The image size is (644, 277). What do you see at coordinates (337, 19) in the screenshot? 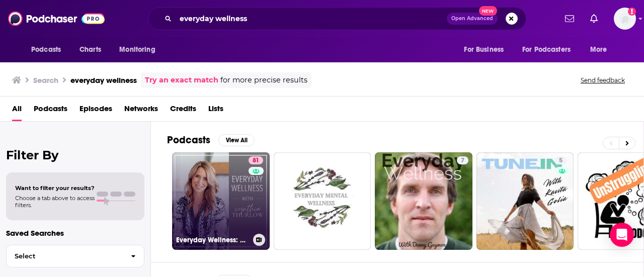
I see `div: Search podcasts, credits, & more...` at bounding box center [337, 19].